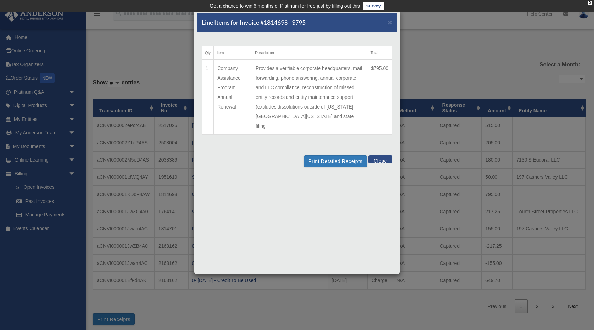 The width and height of the screenshot is (594, 330). Describe the element at coordinates (285, 6) in the screenshot. I see `div: Get a chance to win 6 months of Platinum for free just by filling out this` at that location.